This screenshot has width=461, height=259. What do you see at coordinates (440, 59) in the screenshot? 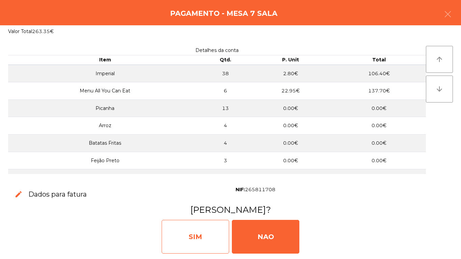
I see `i: arrow_upward` at bounding box center [440, 59].